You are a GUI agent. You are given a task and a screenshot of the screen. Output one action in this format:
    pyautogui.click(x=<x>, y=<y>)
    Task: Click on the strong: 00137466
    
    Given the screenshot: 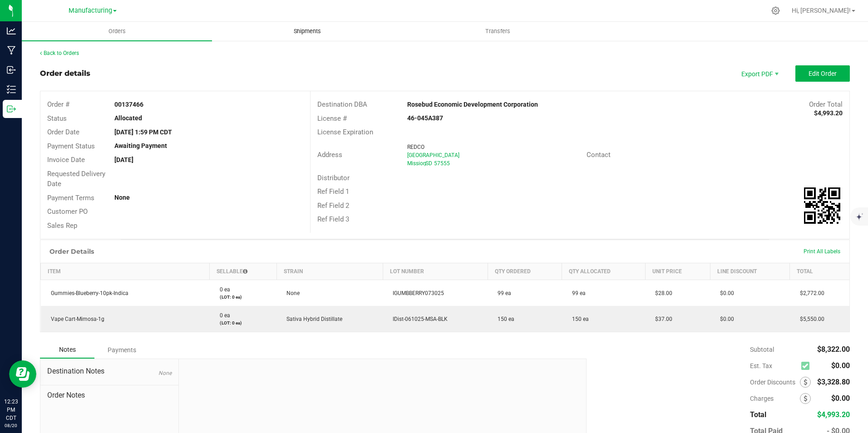 What is the action you would take?
    pyautogui.click(x=129, y=104)
    